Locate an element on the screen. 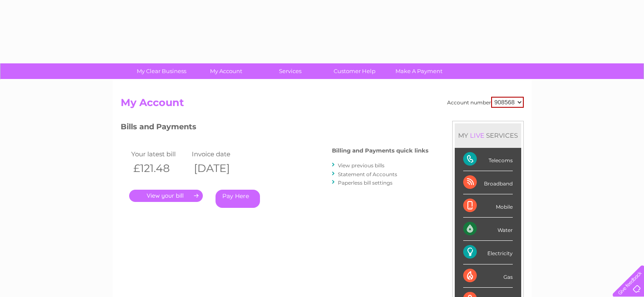 The height and width of the screenshot is (297, 644). a: Statement of Accounts is located at coordinates (367, 174).